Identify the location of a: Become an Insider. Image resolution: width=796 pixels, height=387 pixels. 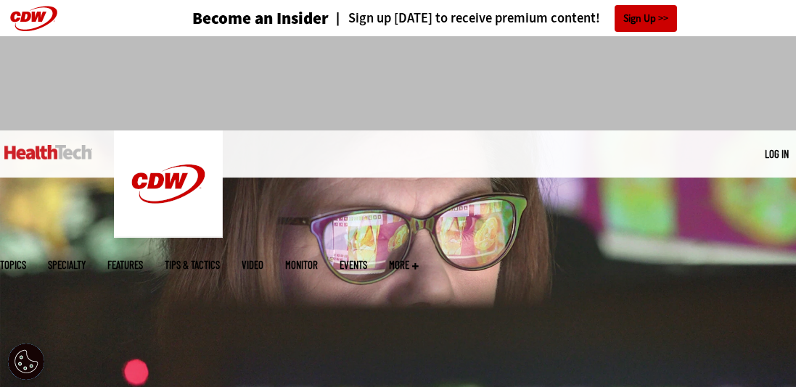
(260, 18).